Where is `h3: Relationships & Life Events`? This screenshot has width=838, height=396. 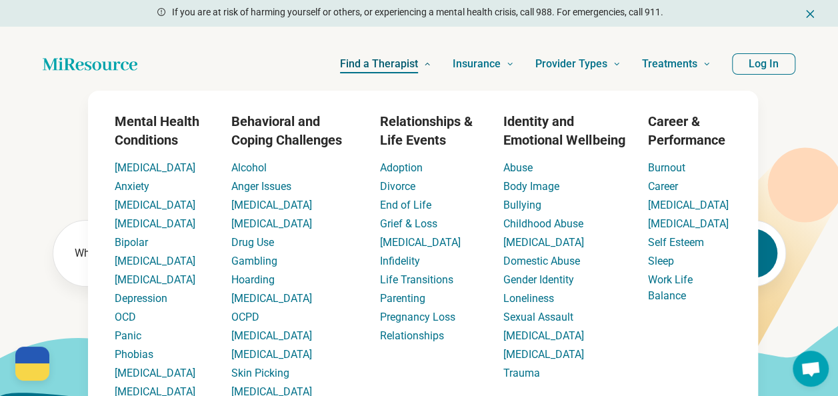 h3: Relationships & Life Events is located at coordinates (431, 131).